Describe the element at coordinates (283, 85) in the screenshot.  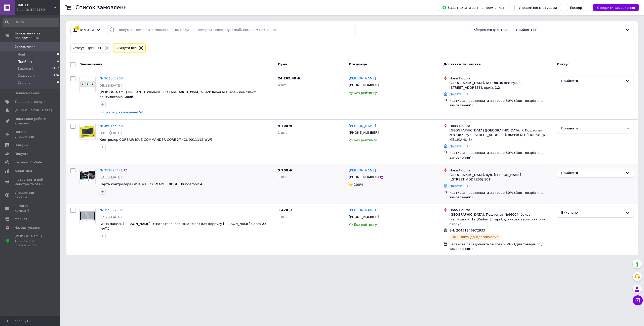
I see `span: 4 шт.` at that location.